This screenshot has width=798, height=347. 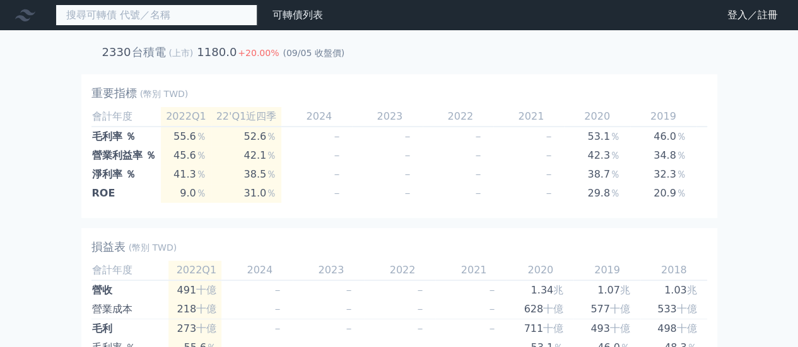 I want to click on td: 628, so click(x=540, y=310).